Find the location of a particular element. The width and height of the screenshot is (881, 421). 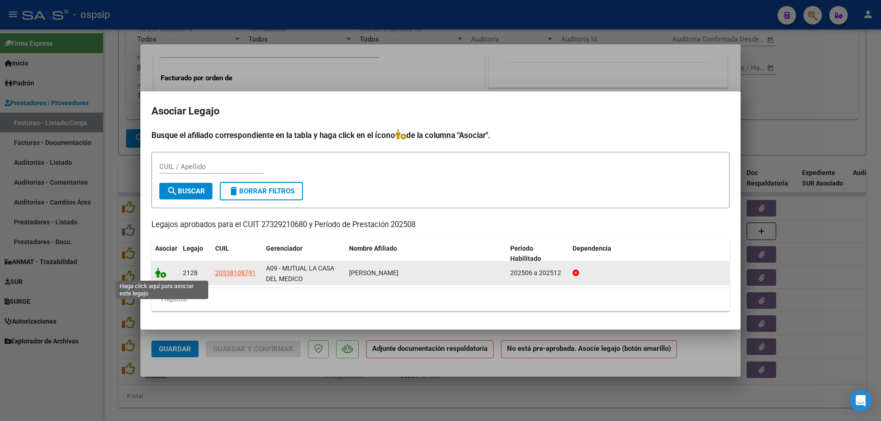

div: 1 registros is located at coordinates (441, 300).